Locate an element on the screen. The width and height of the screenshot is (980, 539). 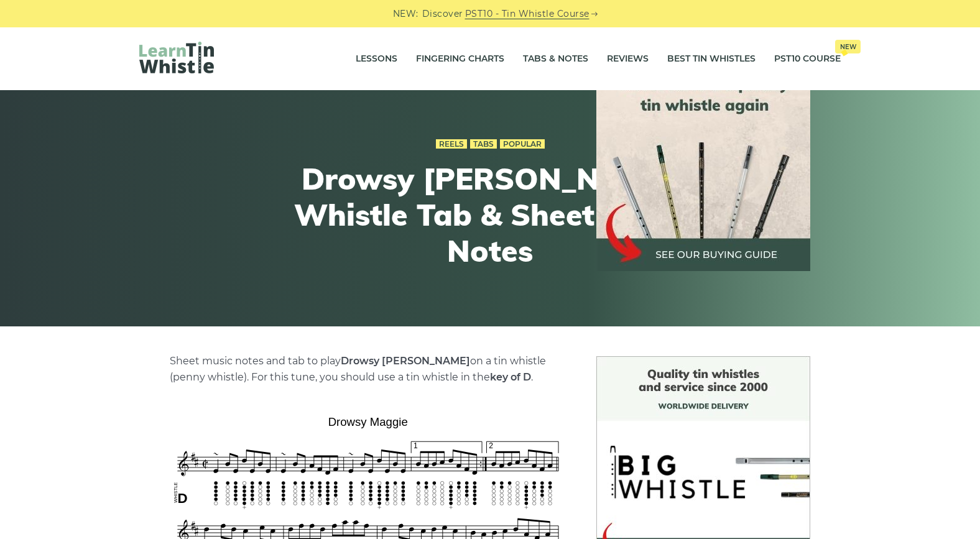
a: PST10 CourseNew is located at coordinates (807, 59).